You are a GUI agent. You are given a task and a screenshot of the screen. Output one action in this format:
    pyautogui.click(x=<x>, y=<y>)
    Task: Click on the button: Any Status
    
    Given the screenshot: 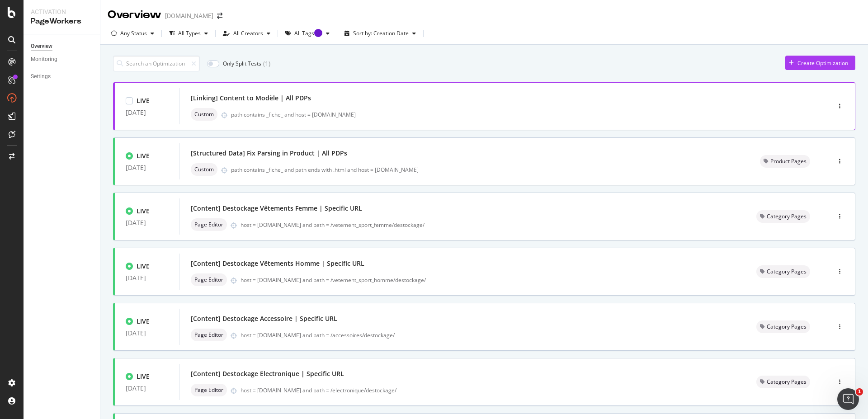 What is the action you would take?
    pyautogui.click(x=132, y=33)
    